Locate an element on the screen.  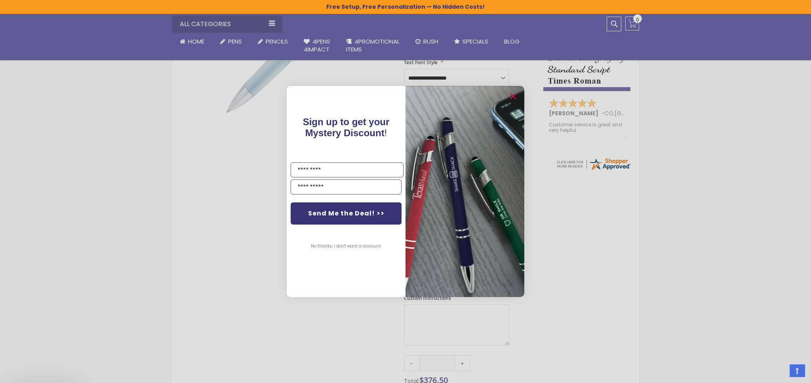
img: pop-up-image is located at coordinates (465, 191).